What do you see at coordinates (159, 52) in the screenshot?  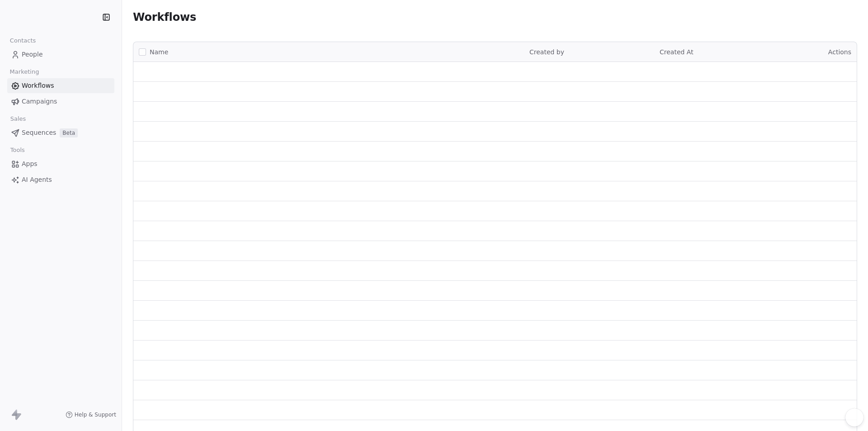 I see `span: Name` at bounding box center [159, 52].